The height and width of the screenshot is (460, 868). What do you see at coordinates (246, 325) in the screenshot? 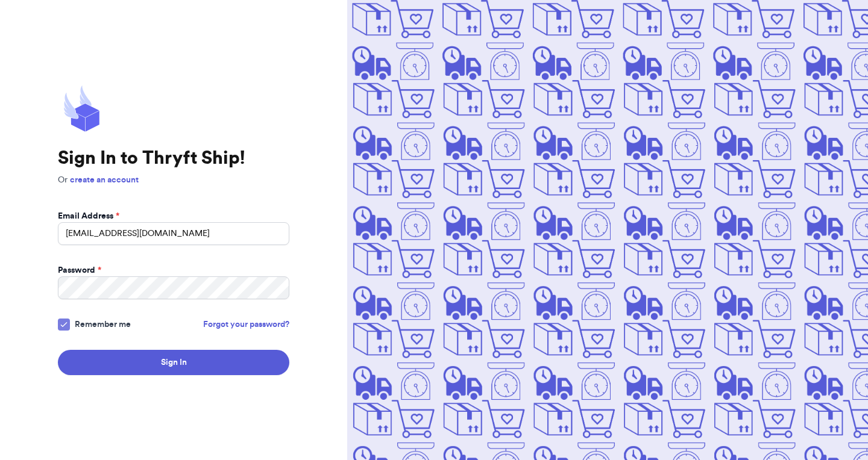
I see `a: Forgot your password?` at bounding box center [246, 325].